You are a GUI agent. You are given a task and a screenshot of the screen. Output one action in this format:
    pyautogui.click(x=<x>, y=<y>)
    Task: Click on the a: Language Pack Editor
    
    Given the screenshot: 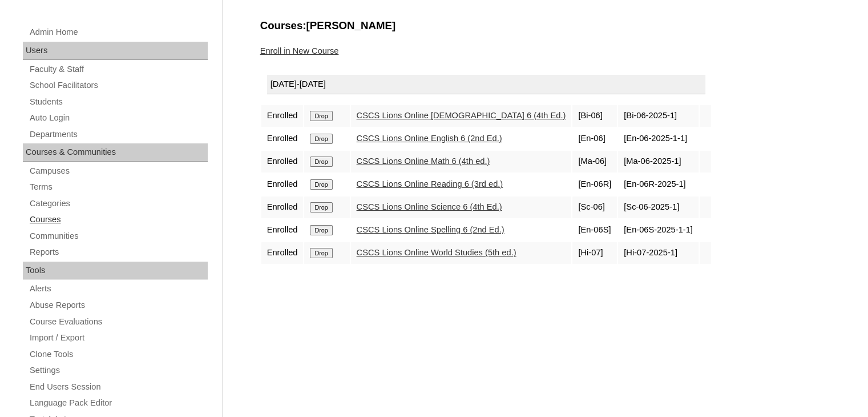 What is the action you would take?
    pyautogui.click(x=118, y=402)
    